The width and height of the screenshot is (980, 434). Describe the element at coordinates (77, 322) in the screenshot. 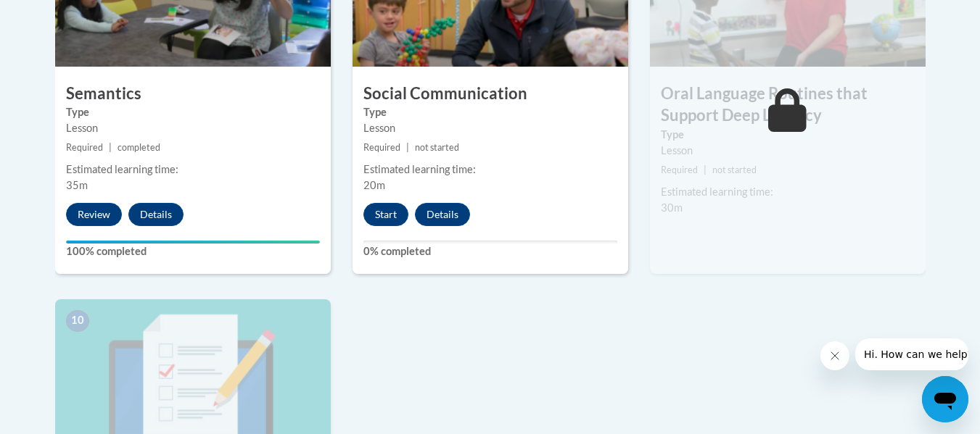

I see `span: 10` at that location.